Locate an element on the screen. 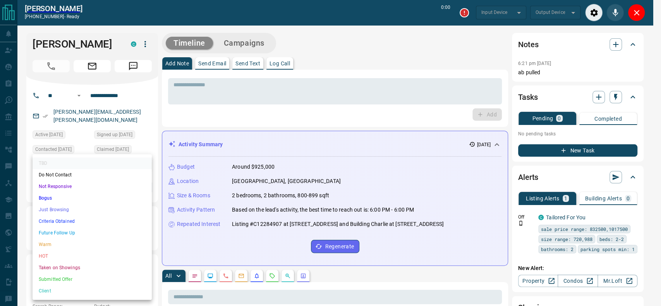 This screenshot has height=306, width=661. li: Taken on Showings is located at coordinates (92, 268).